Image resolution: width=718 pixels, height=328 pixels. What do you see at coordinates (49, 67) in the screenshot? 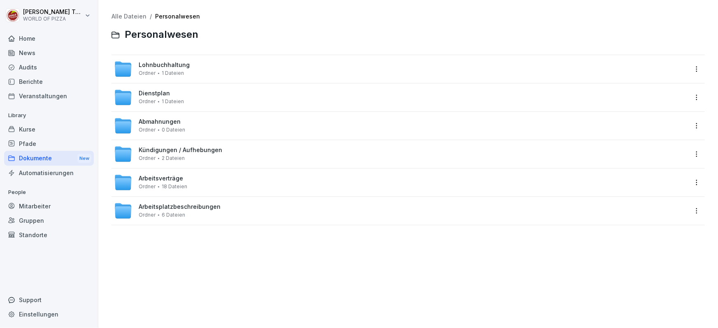
I see `a: Audits` at bounding box center [49, 67].